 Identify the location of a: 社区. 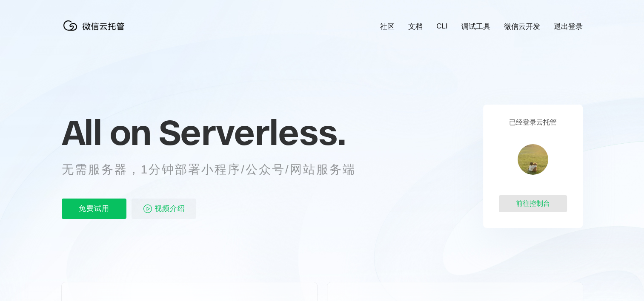
(387, 26).